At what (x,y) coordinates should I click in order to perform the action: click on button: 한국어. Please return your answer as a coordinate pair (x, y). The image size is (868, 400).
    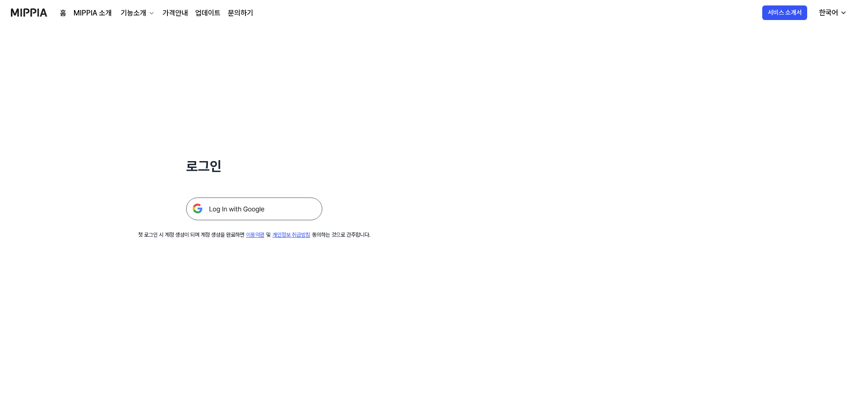
    Looking at the image, I should click on (832, 13).